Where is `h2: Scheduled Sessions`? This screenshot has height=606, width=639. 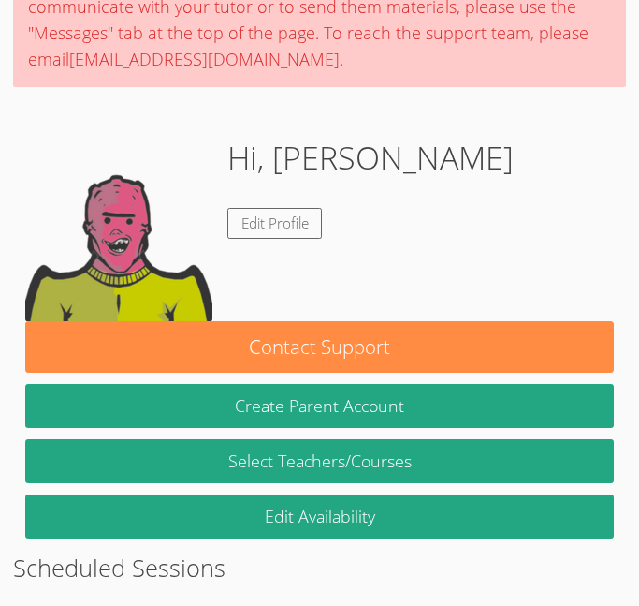
h2: Scheduled Sessions is located at coordinates (320, 567).